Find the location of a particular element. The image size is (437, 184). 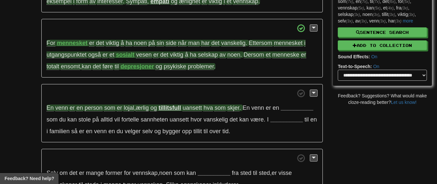

span: menneske is located at coordinates (285, 55).